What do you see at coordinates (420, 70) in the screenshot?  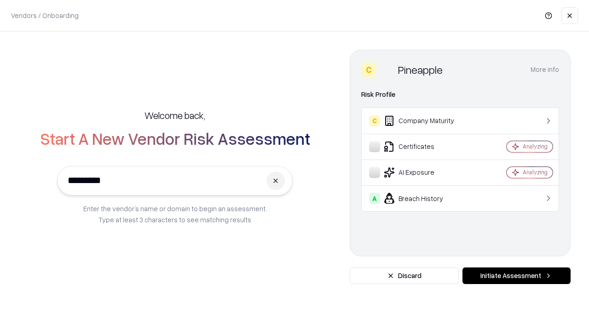 I see `div: Pineapple` at bounding box center [420, 70].